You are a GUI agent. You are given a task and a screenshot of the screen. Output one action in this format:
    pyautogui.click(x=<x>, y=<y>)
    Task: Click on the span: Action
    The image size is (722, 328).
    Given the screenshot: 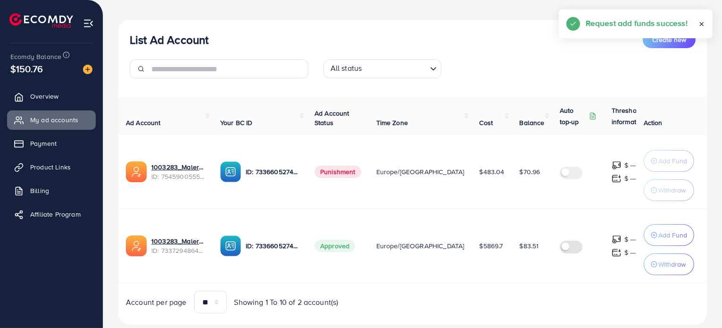 What is the action you would take?
    pyautogui.click(x=653, y=123)
    